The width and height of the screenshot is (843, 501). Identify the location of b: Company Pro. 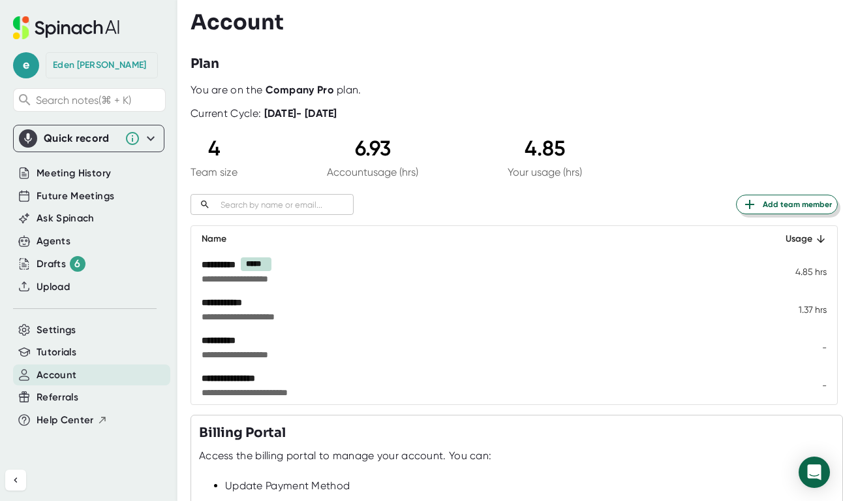
(300, 89).